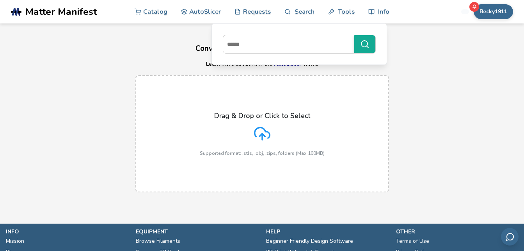 The width and height of the screenshot is (524, 251). I want to click on button: Send feedback via email, so click(510, 236).